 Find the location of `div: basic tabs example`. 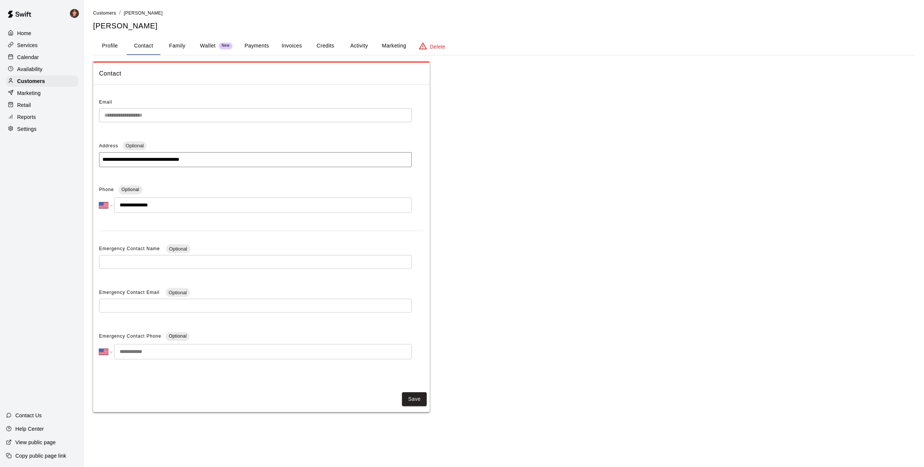

div: basic tabs example is located at coordinates (504, 46).